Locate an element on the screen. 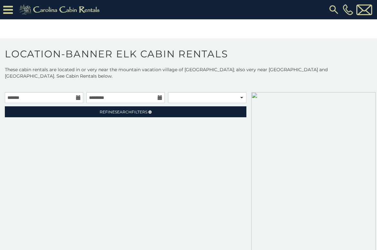 Image resolution: width=377 pixels, height=250 pixels. span: Search is located at coordinates (123, 112).